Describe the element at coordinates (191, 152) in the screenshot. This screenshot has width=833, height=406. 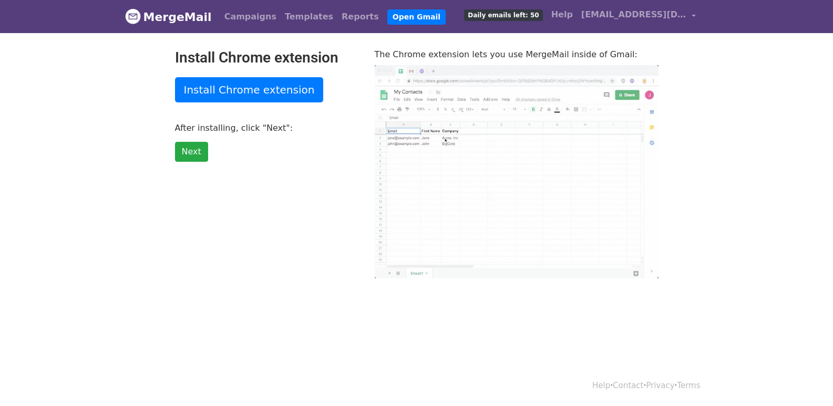
I see `a: Next` at that location.